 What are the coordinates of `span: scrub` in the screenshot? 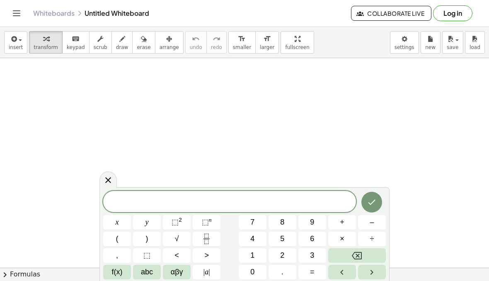 It's located at (100, 47).